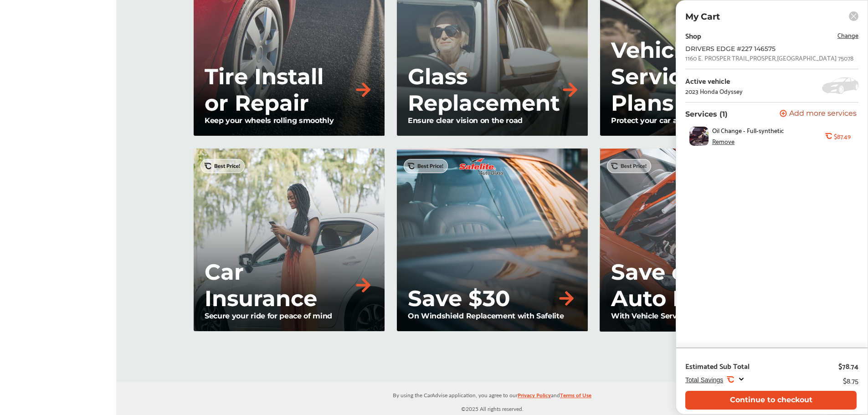 The width and height of the screenshot is (868, 415). I want to click on button: Add more services, so click(818, 114).